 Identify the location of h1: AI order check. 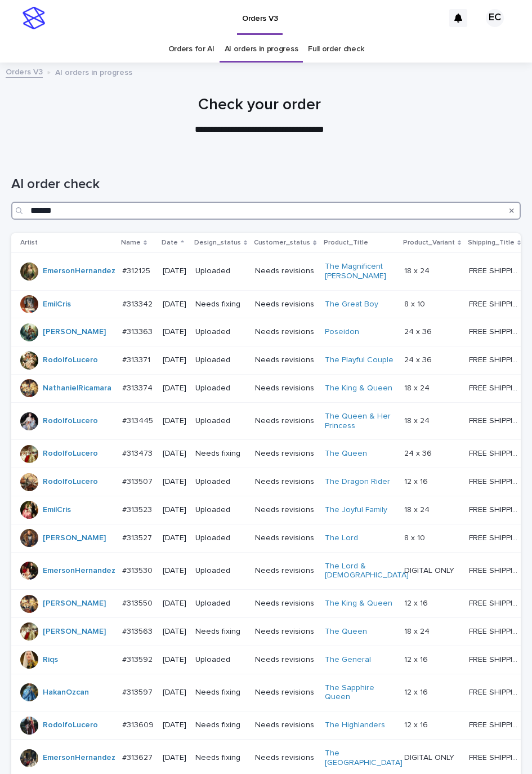
(266, 184).